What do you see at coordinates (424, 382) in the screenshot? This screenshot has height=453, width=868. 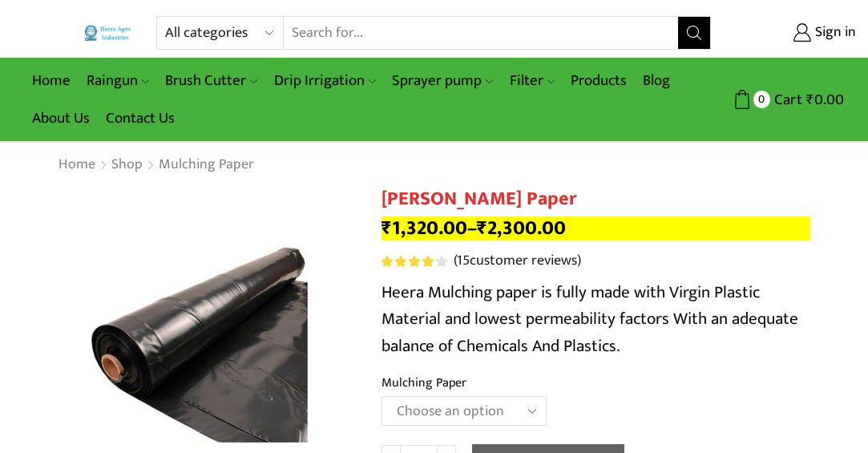 I see `label: Mulching Paper` at bounding box center [424, 382].